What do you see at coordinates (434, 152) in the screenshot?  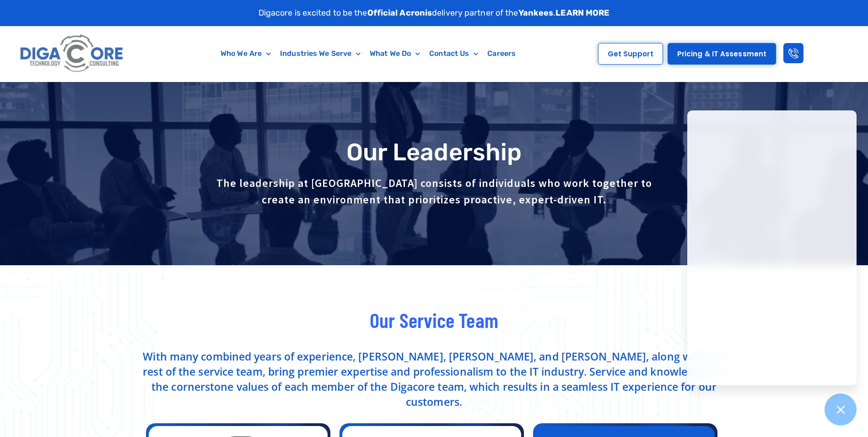 I see `h1: Our Leadership` at bounding box center [434, 152].